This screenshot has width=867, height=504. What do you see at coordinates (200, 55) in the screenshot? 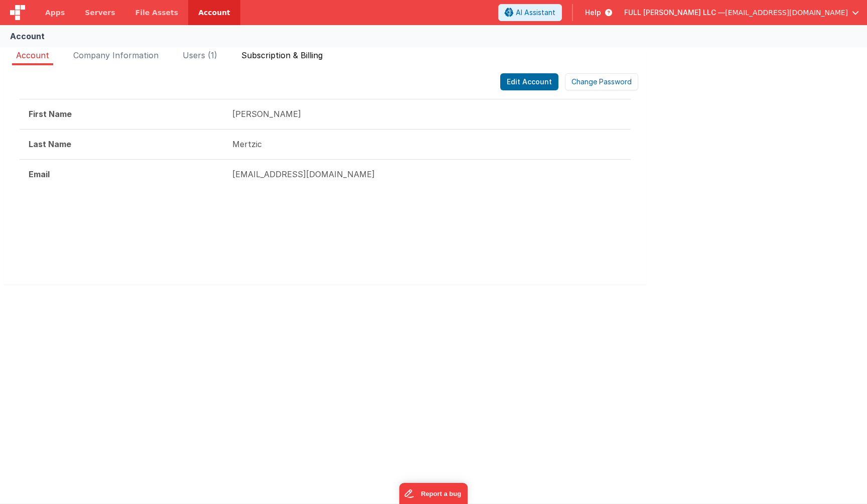
I see `span: Users (1)` at bounding box center [200, 55].